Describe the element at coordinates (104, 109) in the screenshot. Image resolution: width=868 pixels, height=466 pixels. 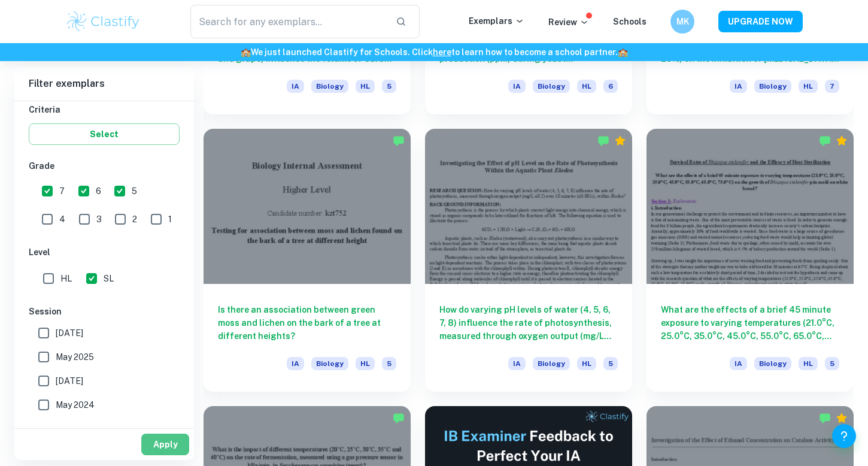
I see `h6: Criteria` at that location.